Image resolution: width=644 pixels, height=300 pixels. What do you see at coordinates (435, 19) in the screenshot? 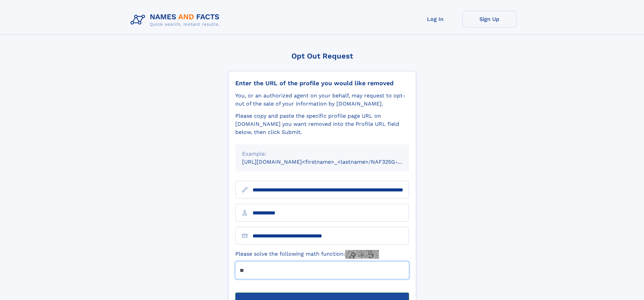
I see `a: Log In` at bounding box center [435, 19].